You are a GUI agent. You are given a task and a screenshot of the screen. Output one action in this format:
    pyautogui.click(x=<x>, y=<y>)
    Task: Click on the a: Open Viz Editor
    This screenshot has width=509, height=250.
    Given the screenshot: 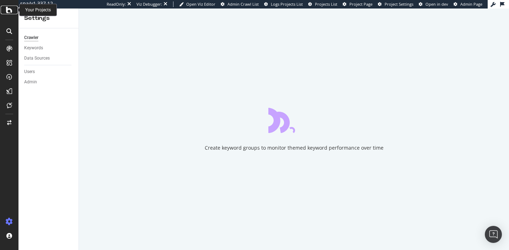 What is the action you would take?
    pyautogui.click(x=197, y=4)
    